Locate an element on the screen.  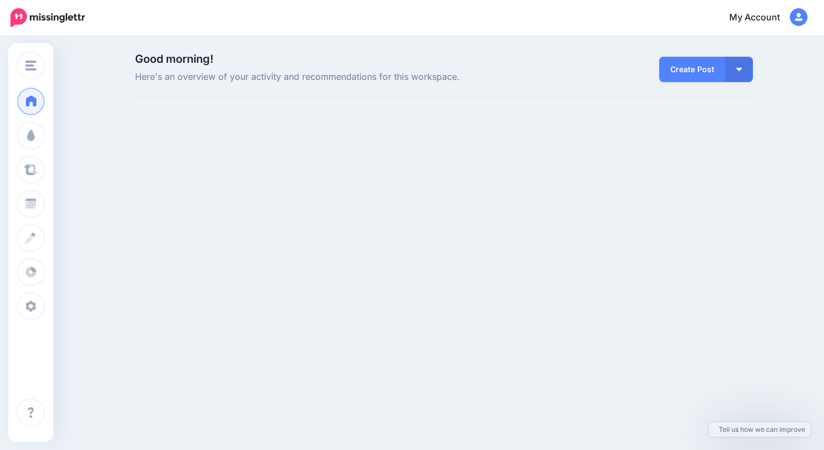
img: arrow-down-white.png is located at coordinates (739, 69).